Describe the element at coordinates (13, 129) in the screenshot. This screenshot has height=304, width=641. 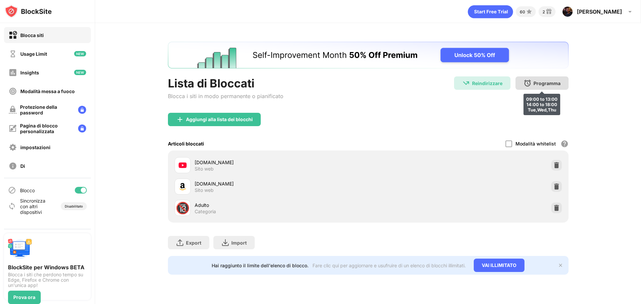
I see `img: customize-block-page-off.svg` at that location.